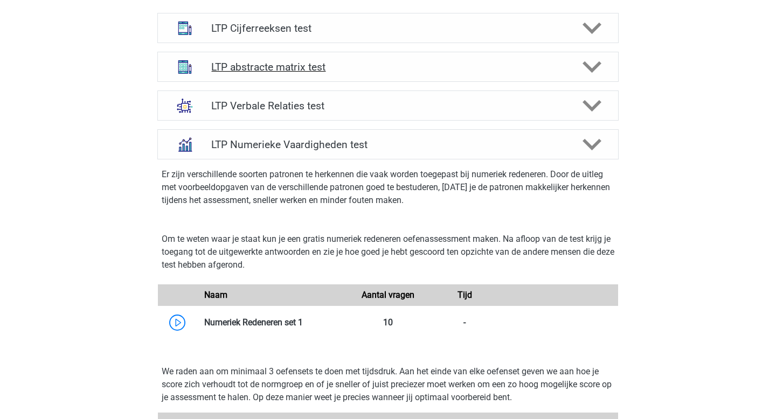  I want to click on div: Naam, so click(273, 295).